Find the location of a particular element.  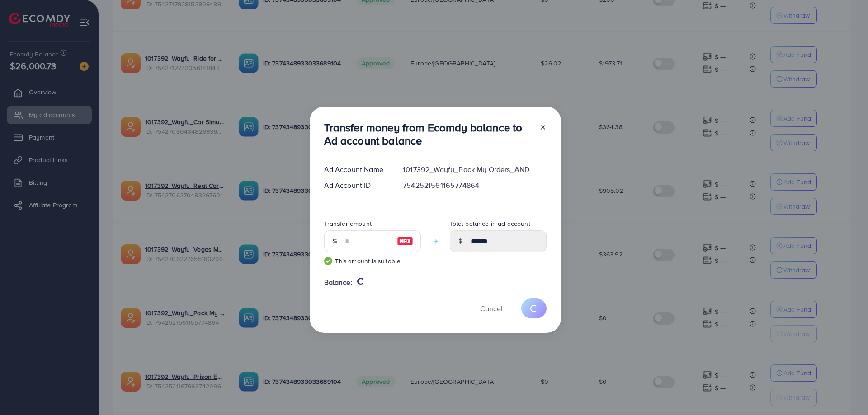

h3: Transfer money from Ecomdy balance to Ad account balance is located at coordinates (428, 134).